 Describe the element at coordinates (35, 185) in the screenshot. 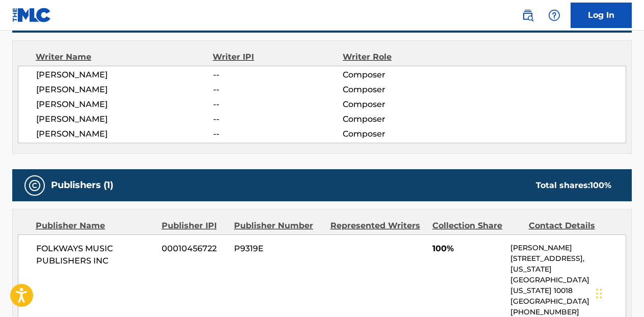

I see `img: Publishers` at that location.